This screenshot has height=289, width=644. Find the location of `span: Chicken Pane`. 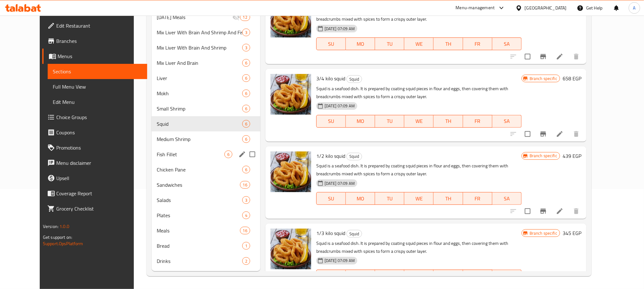

span: Chicken Pane is located at coordinates (199, 169).